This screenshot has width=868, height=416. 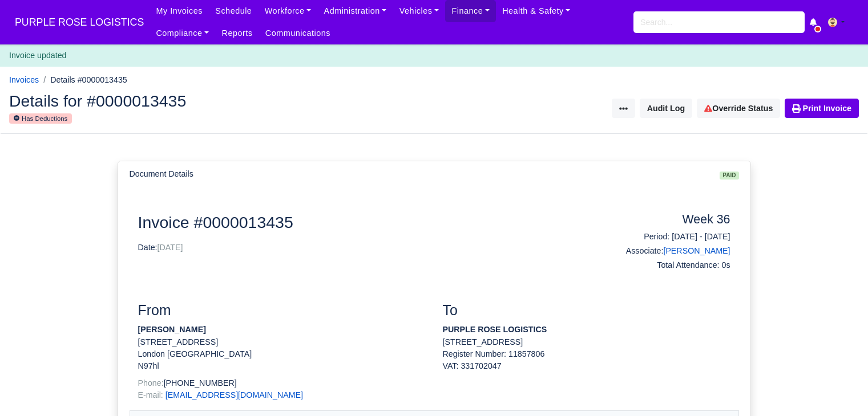 I want to click on span: PURPLE ROSE LOGISTICS, so click(x=79, y=23).